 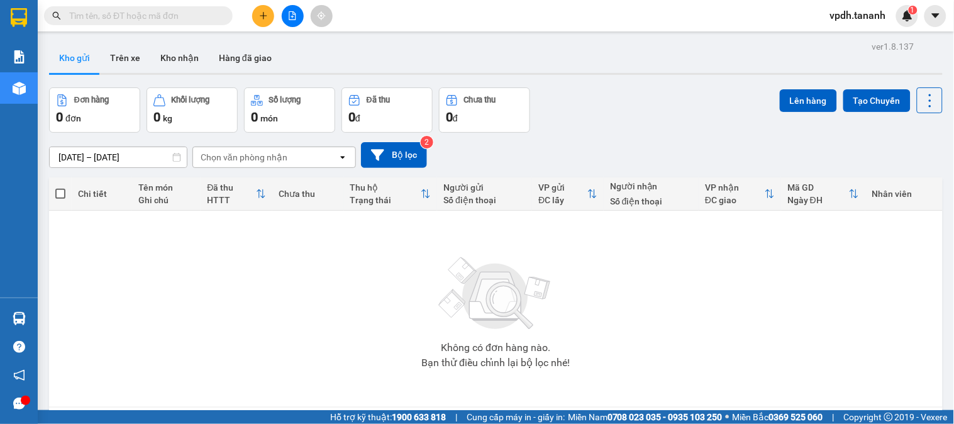 What do you see at coordinates (388, 417) in the screenshot?
I see `span: Hỗ trợ kỹ thuật:` at bounding box center [388, 417].